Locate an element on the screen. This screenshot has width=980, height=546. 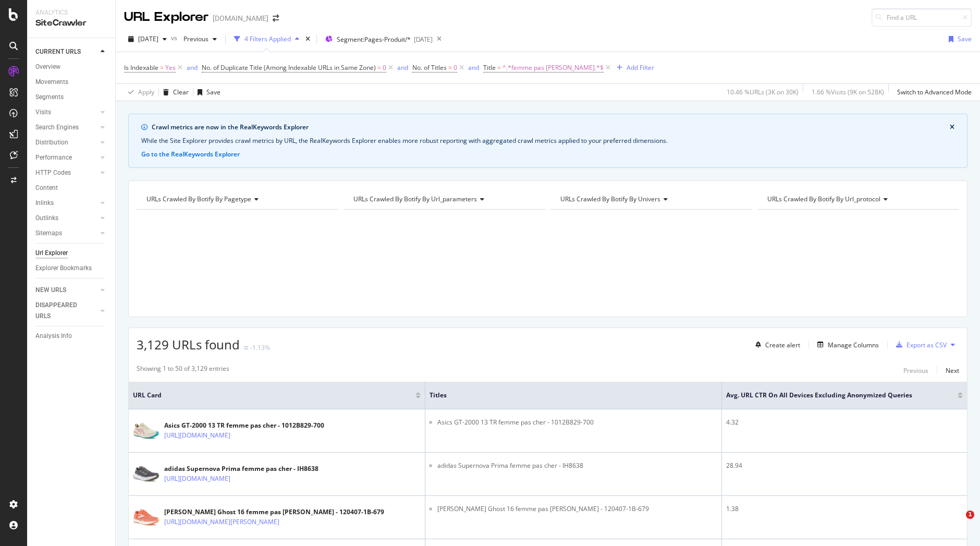
img: Equal is located at coordinates (246, 348).